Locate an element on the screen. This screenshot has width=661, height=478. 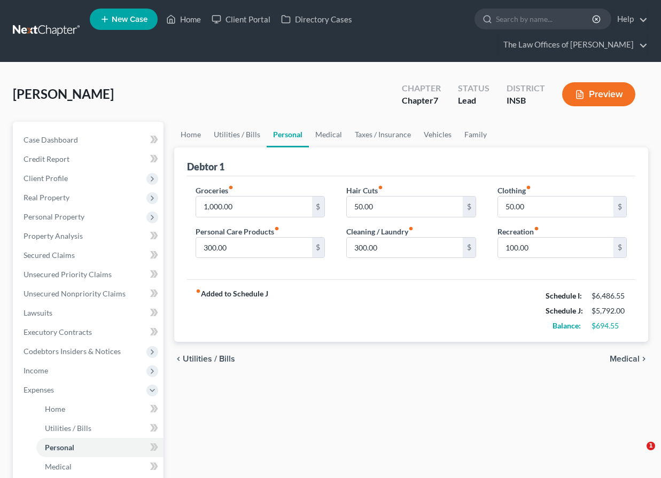
strong: Balance: is located at coordinates (566, 325).